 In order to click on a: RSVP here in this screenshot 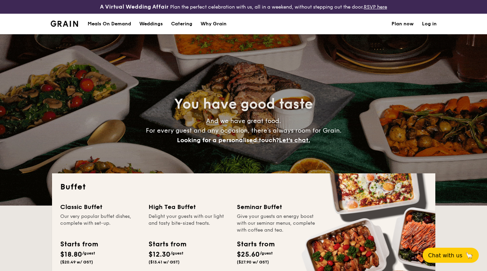, I will do `click(375, 7)`.